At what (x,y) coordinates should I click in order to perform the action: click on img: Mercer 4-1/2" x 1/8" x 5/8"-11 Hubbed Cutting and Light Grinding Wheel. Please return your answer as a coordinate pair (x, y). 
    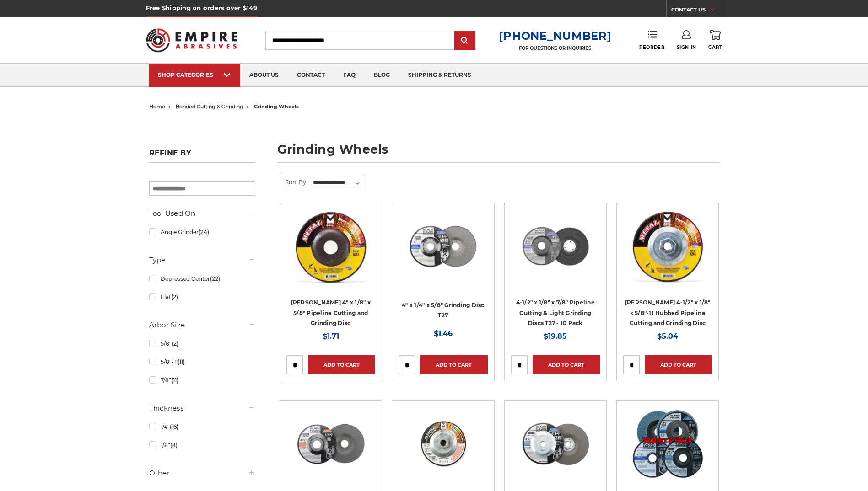
    Looking at the image, I should click on (667, 246).